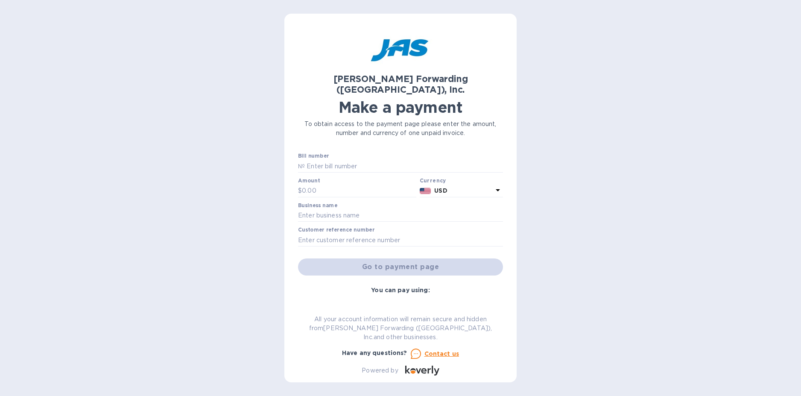 Image resolution: width=801 pixels, height=396 pixels. What do you see at coordinates (400, 290) in the screenshot?
I see `b: You can pay using:` at bounding box center [400, 290].